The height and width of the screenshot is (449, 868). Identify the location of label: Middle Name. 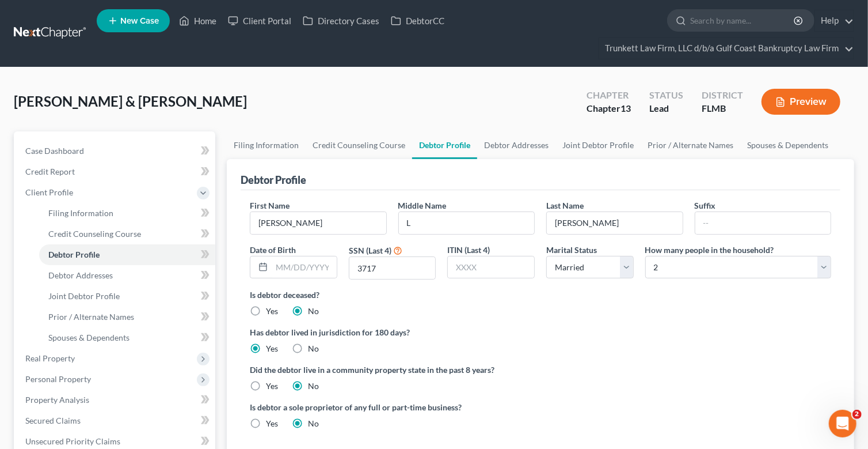
(422, 205).